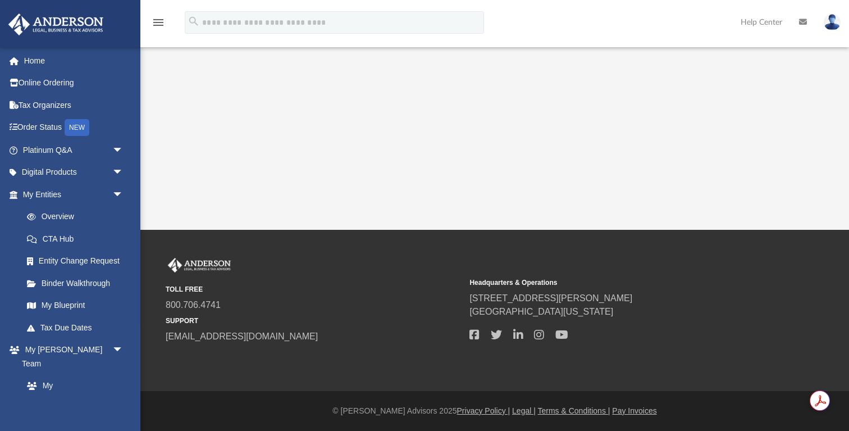 The image size is (849, 431). I want to click on small: SUPPORT, so click(313, 321).